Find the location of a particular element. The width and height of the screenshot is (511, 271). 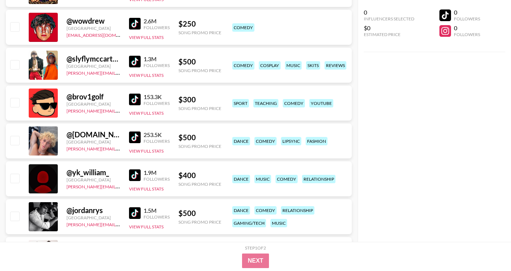

div: reviews is located at coordinates (336, 65).